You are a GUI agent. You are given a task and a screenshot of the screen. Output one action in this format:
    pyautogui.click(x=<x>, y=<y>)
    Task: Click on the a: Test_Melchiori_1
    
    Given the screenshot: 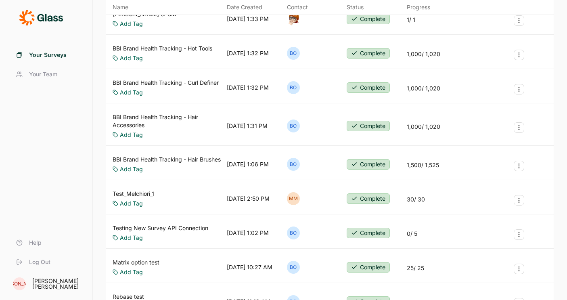 What is the action you would take?
    pyautogui.click(x=133, y=194)
    